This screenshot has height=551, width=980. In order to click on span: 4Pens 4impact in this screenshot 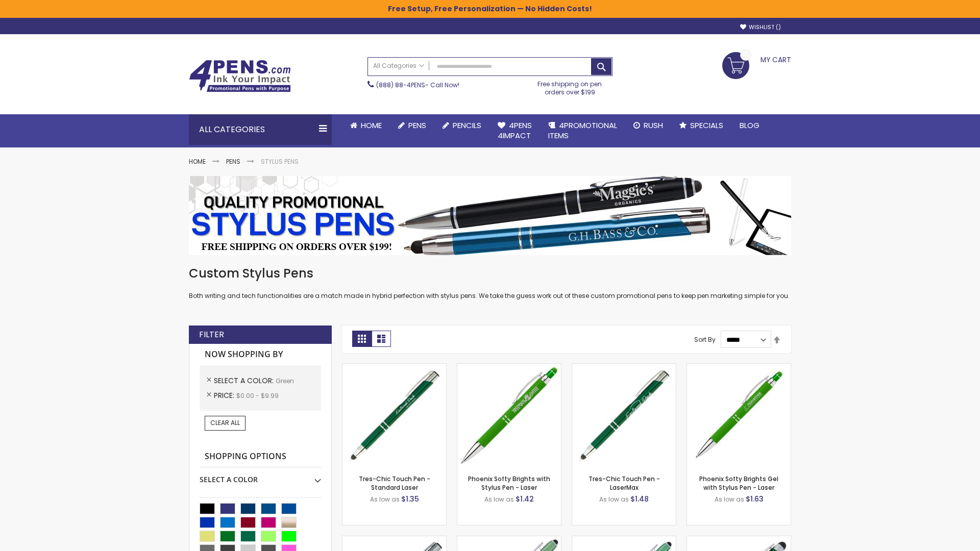, I will do `click(514, 131)`.